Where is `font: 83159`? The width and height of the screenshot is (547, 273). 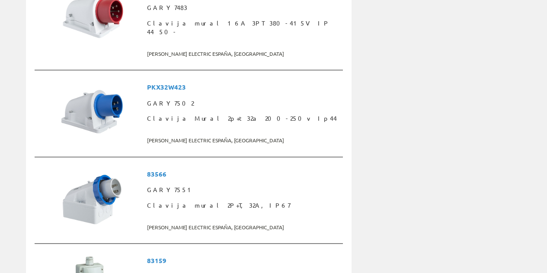 font: 83159 is located at coordinates (157, 260).